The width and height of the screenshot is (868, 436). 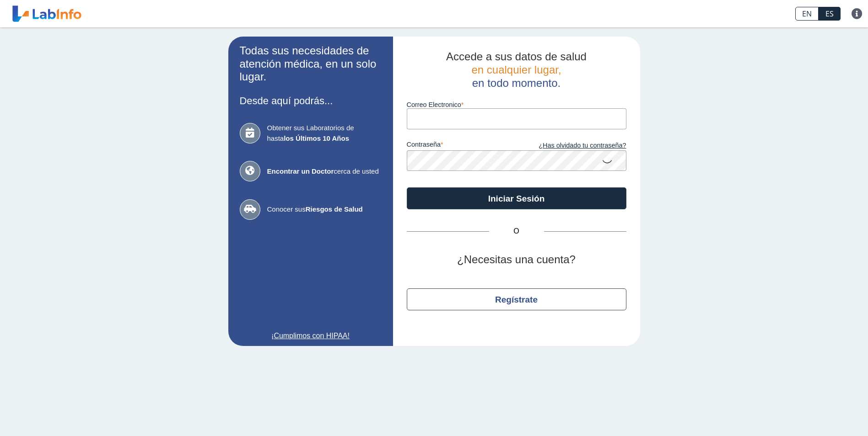 I want to click on span: en cualquier lugar,, so click(x=516, y=69).